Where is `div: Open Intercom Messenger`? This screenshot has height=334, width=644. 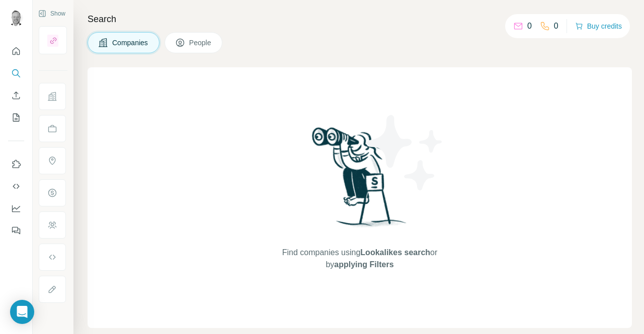 div: Open Intercom Messenger is located at coordinates (22, 312).